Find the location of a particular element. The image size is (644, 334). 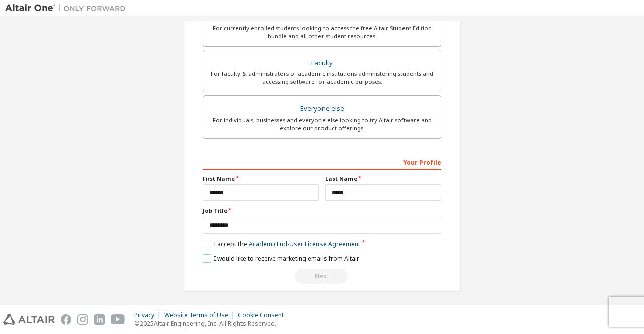

a: Academic End-User License Agreement is located at coordinates (304, 244).